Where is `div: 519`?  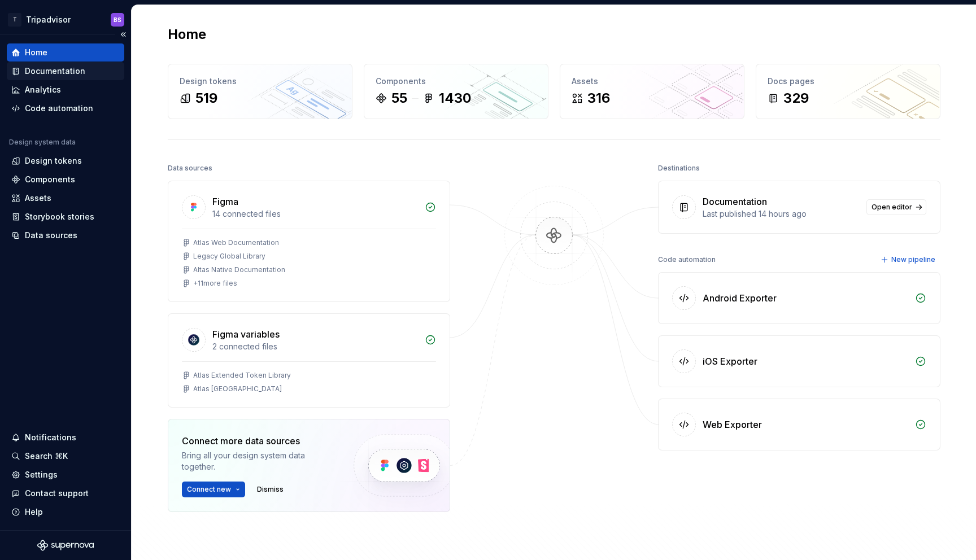
div: 519 is located at coordinates (206, 99).